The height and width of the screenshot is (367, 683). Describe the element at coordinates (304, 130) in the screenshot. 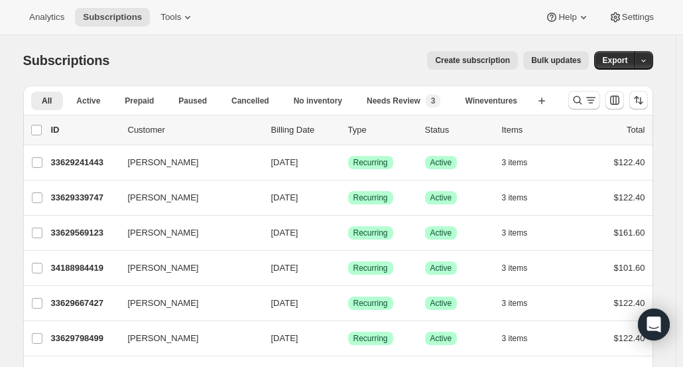

I see `p: Billing Date` at that location.